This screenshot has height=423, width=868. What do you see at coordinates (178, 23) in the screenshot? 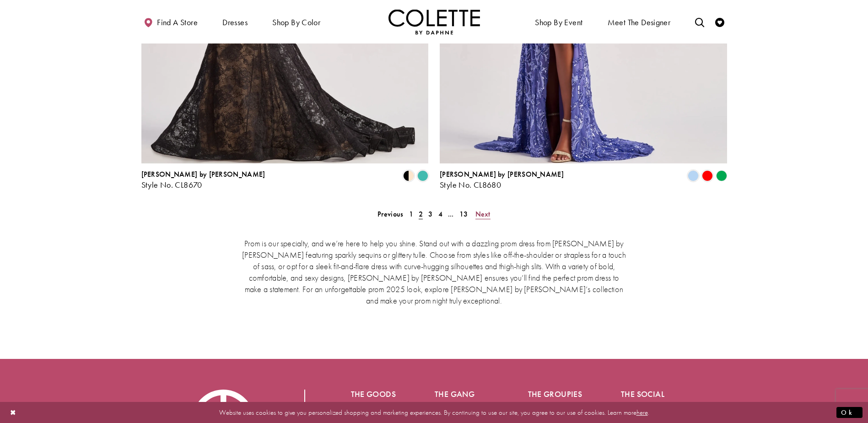
I see `span: Find a store` at bounding box center [178, 23].